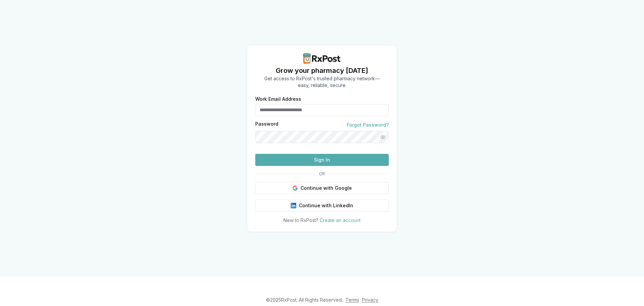 The width and height of the screenshot is (644, 306). What do you see at coordinates (267, 125) in the screenshot?
I see `label: Password` at bounding box center [267, 125].